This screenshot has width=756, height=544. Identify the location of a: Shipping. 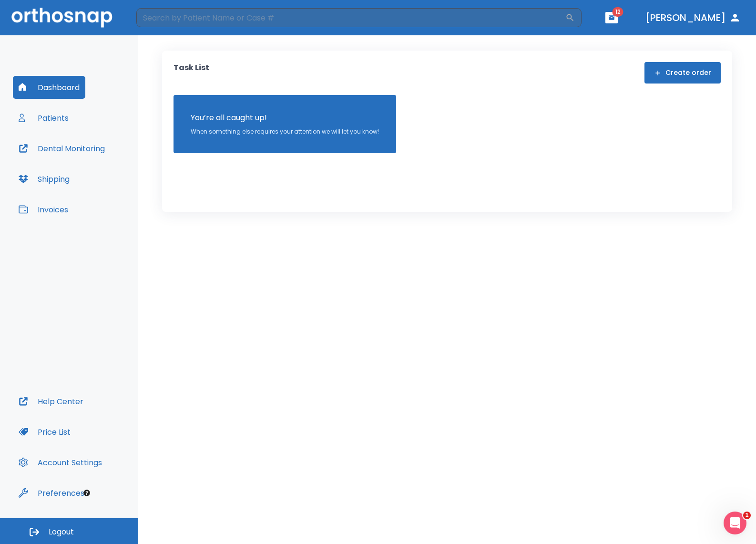
(44, 179).